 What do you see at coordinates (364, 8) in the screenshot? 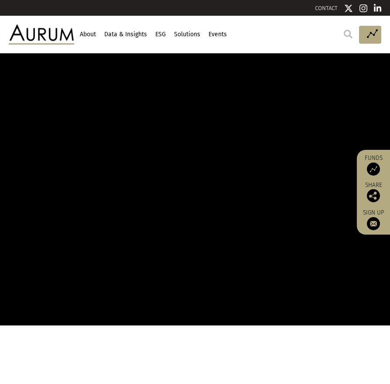
I see `img: Instagram icon` at bounding box center [364, 8].